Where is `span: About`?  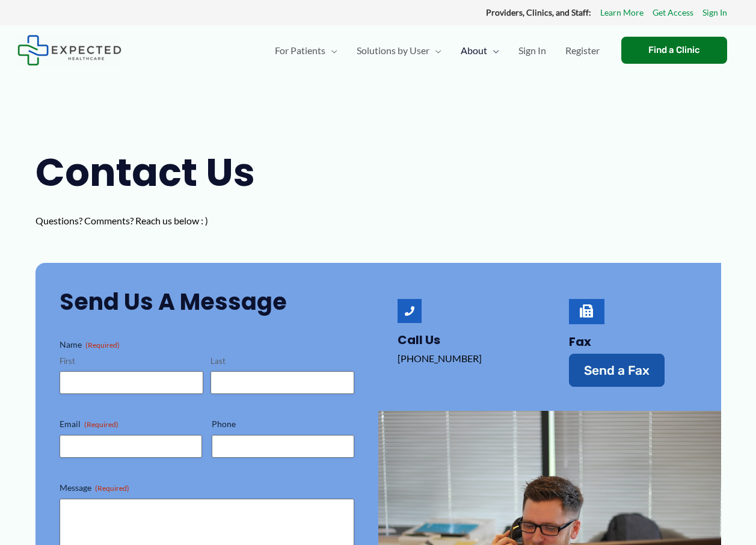 span: About is located at coordinates (474, 51).